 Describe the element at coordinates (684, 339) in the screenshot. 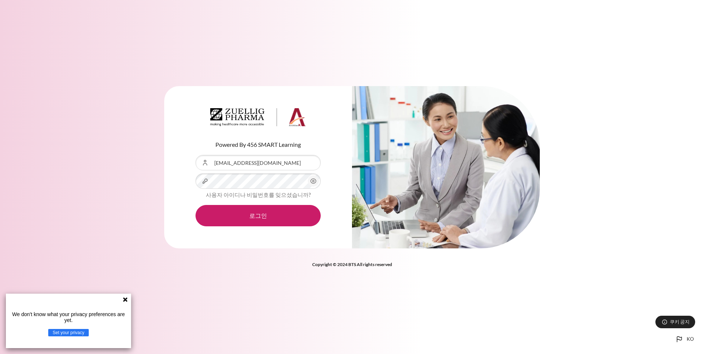

I see `button: Languages` at that location.